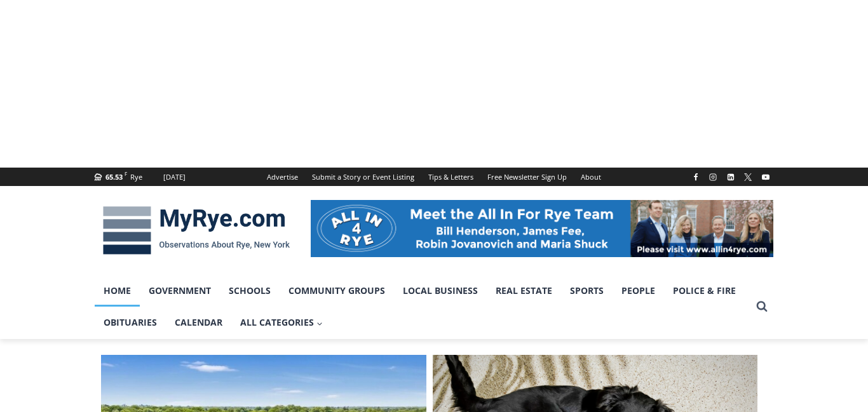  I want to click on a: About, so click(591, 177).